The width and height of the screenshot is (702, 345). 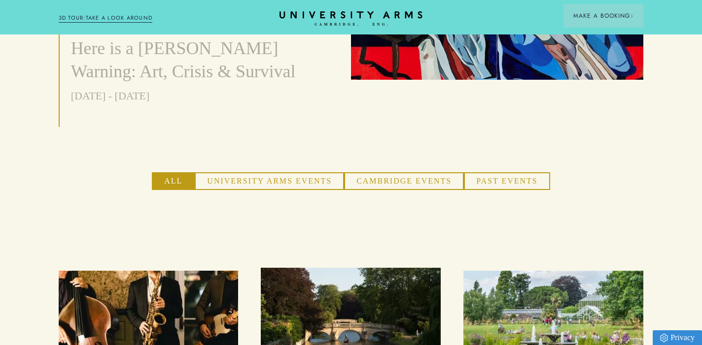 I want to click on img: Privacy, so click(x=664, y=338).